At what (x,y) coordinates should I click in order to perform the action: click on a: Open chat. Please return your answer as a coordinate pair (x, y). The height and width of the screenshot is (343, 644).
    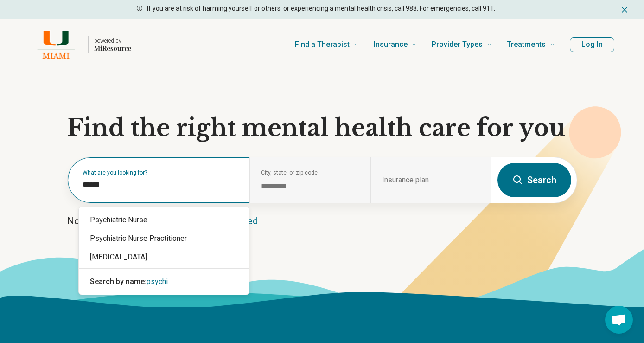
    Looking at the image, I should click on (619, 320).